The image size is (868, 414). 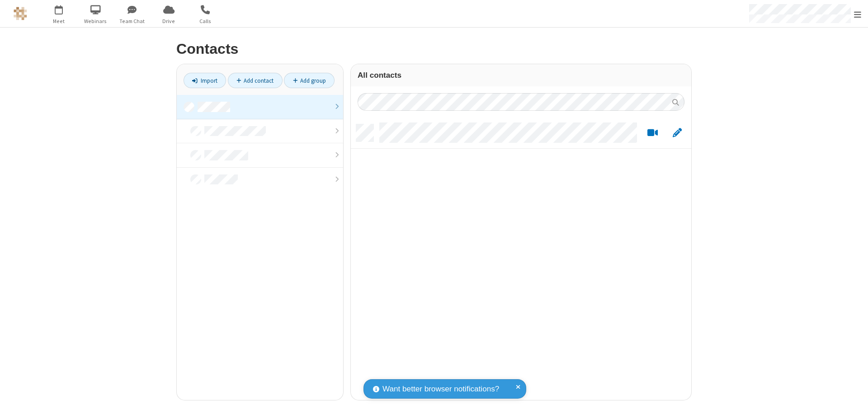 I want to click on a: Add contact, so click(x=255, y=81).